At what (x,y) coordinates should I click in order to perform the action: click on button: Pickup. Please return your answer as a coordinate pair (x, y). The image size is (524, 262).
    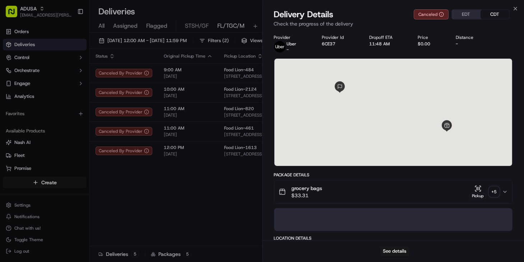
    Looking at the image, I should click on (478, 192).